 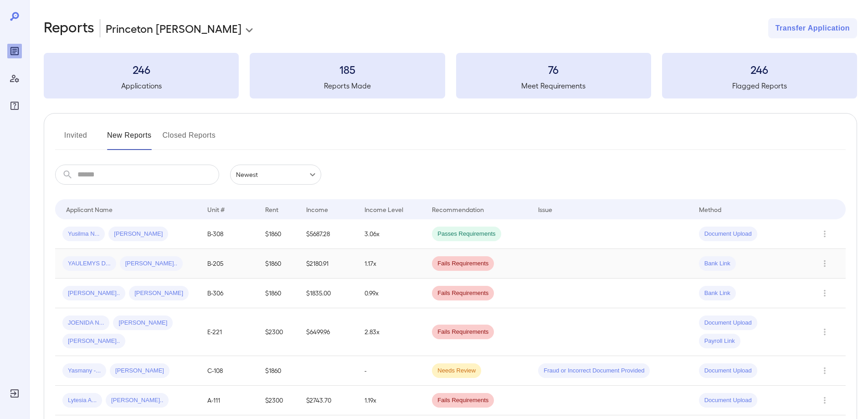 What do you see at coordinates (719, 341) in the screenshot?
I see `span: Payroll Link` at bounding box center [719, 341].